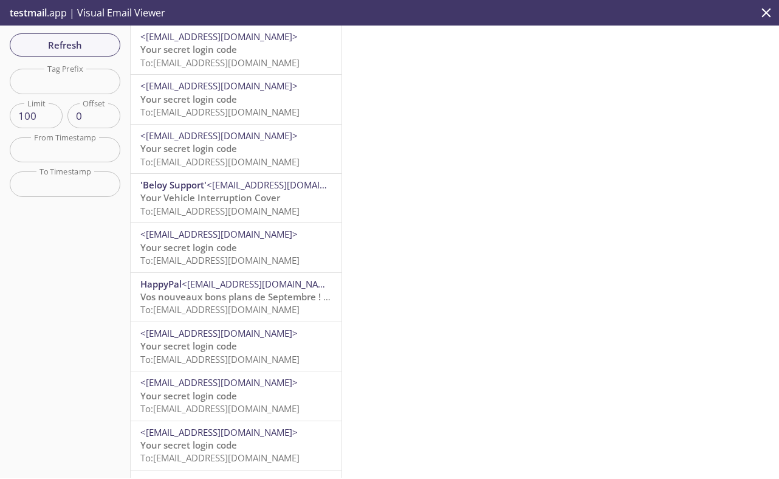  What do you see at coordinates (65, 45) in the screenshot?
I see `span: Refresh` at bounding box center [65, 45].